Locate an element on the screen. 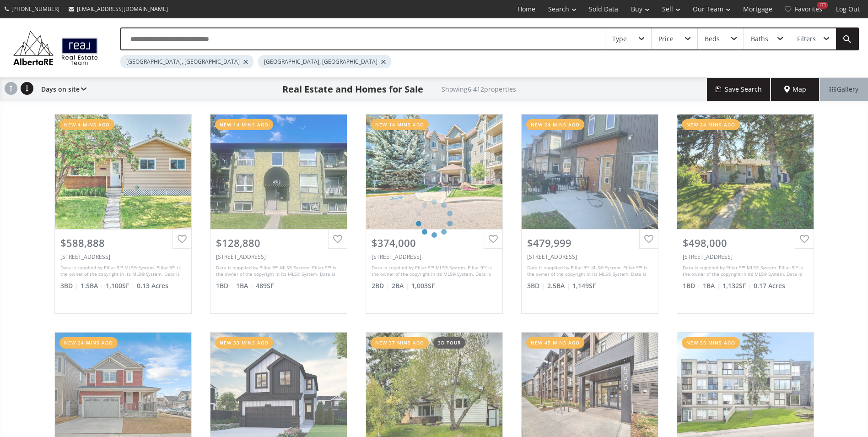 This screenshot has height=437, width=868. div: Gallery is located at coordinates (844, 89).